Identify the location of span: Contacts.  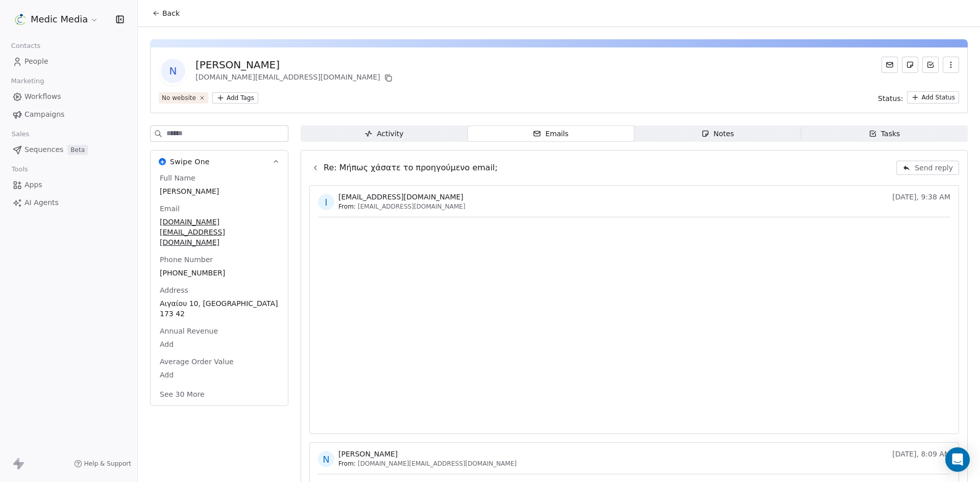
(25, 46).